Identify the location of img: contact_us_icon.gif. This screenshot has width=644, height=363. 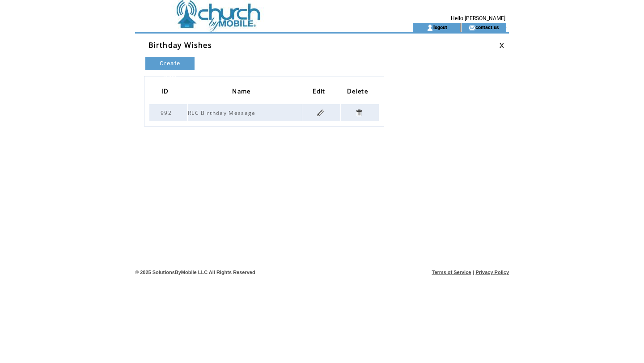
(472, 28).